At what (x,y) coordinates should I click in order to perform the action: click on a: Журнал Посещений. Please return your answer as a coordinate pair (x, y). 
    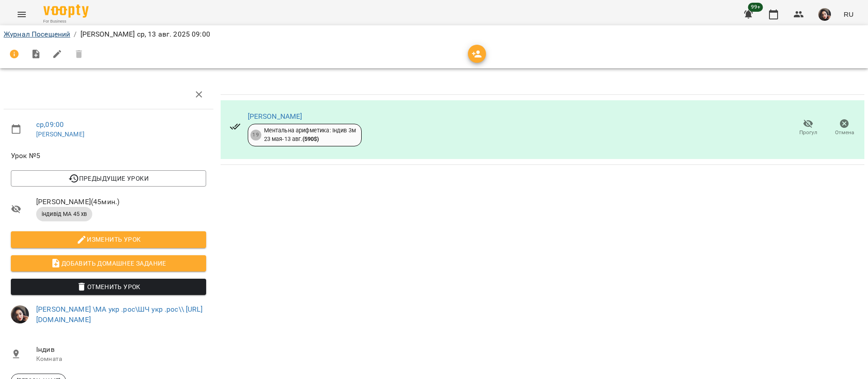
    Looking at the image, I should click on (37, 34).